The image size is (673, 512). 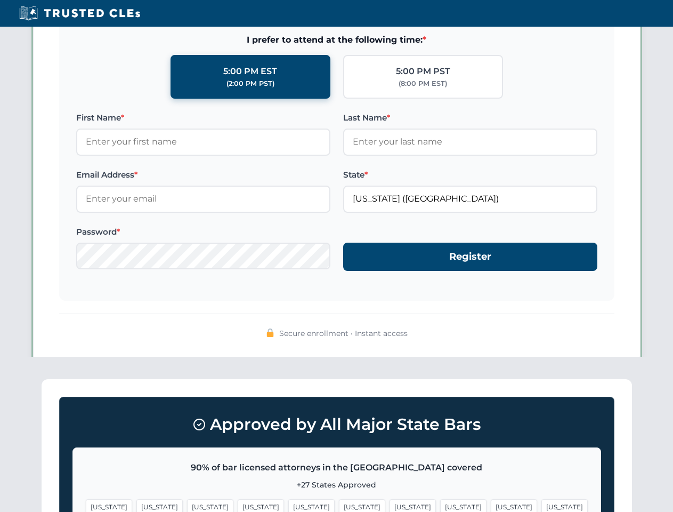 What do you see at coordinates (203, 199) in the screenshot?
I see `input: Enter your email` at bounding box center [203, 199].